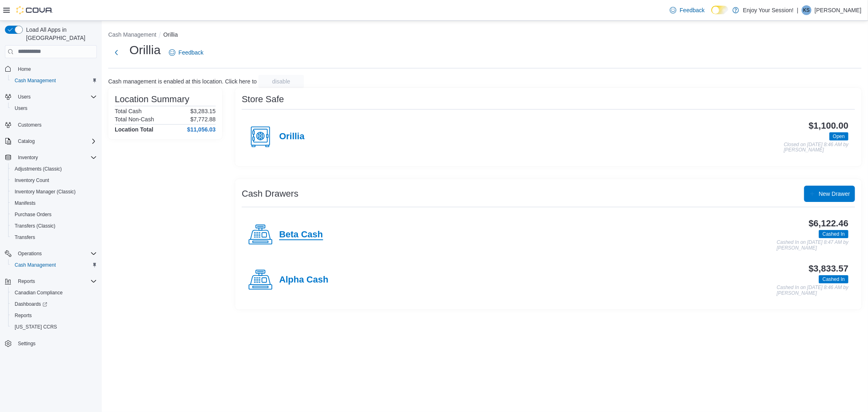 Image resolution: width=868 pixels, height=412 pixels. I want to click on button: Next, so click(116, 53).